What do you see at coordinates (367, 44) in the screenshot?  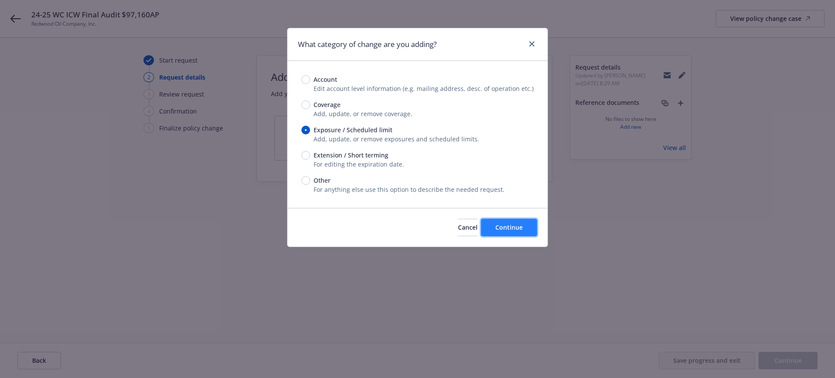 I see `h1: What category of change are you adding?` at bounding box center [367, 44].